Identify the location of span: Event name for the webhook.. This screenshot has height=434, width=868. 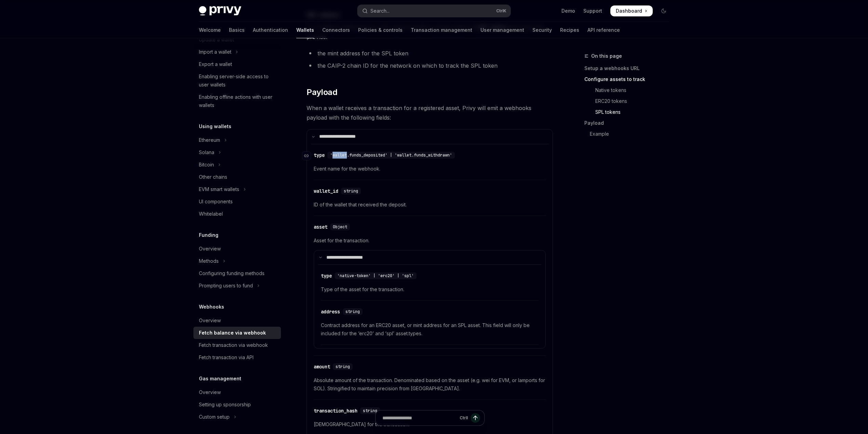
(430, 169).